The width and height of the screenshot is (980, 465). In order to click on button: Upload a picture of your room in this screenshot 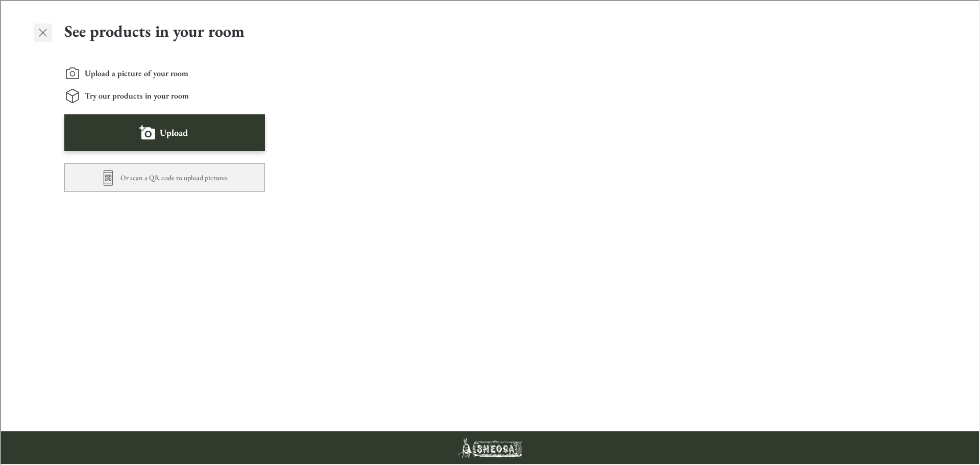, I will do `click(163, 132)`.